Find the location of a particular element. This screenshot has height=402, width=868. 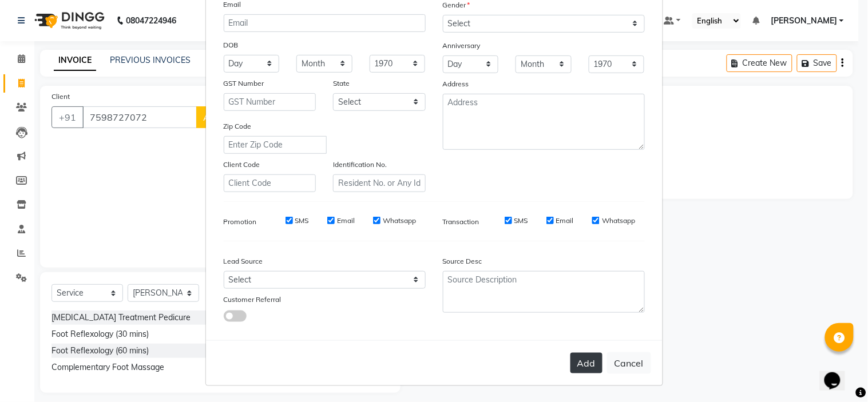

label: Lead Source is located at coordinates (243, 262).